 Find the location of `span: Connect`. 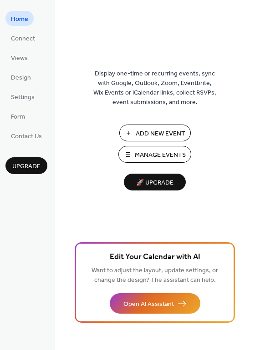

span: Connect is located at coordinates (23, 39).